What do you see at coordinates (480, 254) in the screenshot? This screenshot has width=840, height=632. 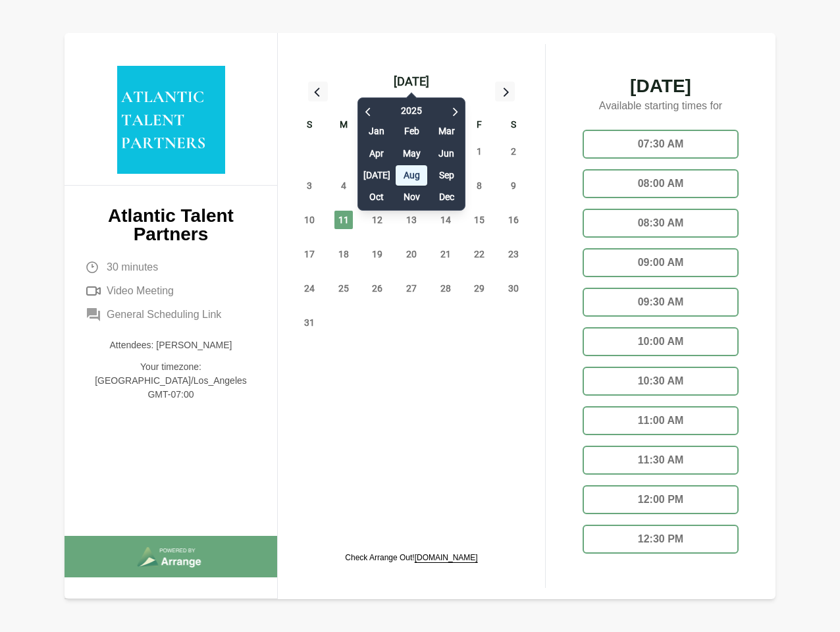 I see `span: Friday, August 22, 2025` at bounding box center [480, 254].